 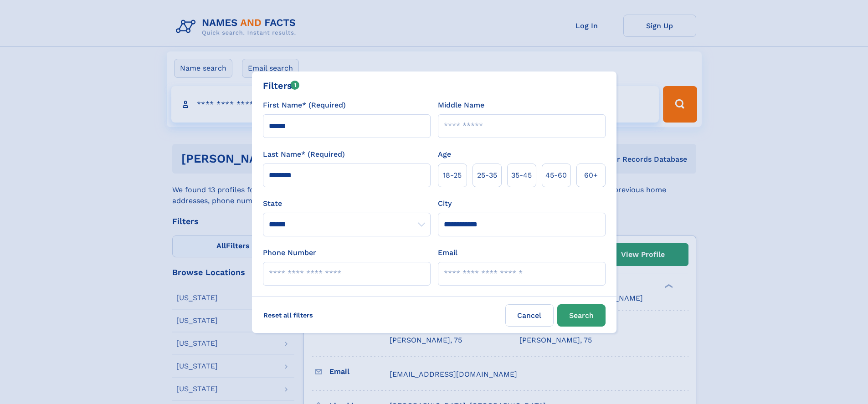 What do you see at coordinates (304, 155) in the screenshot?
I see `label: Last Name* (Required)` at bounding box center [304, 155].